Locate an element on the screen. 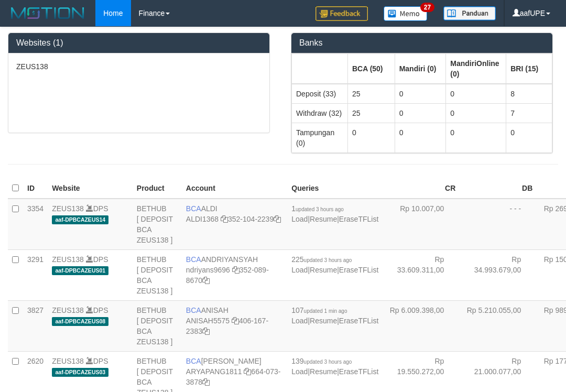  span: aaf-DPBCAZEUS08 is located at coordinates (80, 322).